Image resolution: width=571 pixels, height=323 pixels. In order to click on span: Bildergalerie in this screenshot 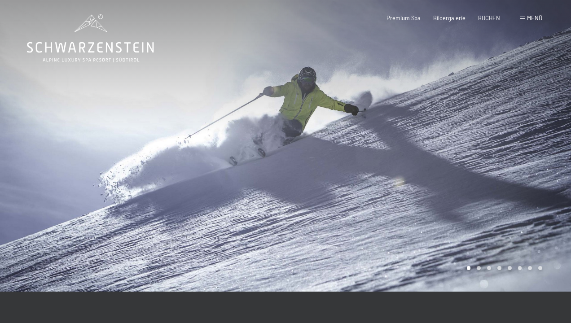, I will do `click(450, 18)`.